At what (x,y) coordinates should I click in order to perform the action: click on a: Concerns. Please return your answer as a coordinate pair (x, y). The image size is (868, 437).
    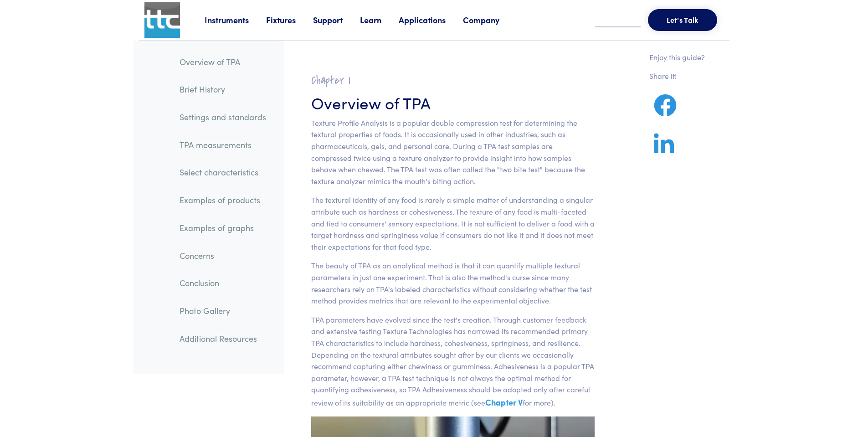
    Looking at the image, I should click on (223, 256).